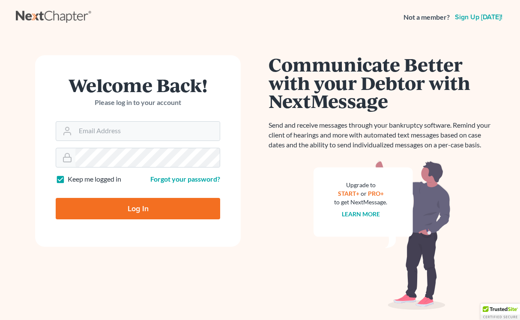 The width and height of the screenshot is (520, 320). What do you see at coordinates (138, 85) in the screenshot?
I see `h1: Welcome Back!` at bounding box center [138, 85].